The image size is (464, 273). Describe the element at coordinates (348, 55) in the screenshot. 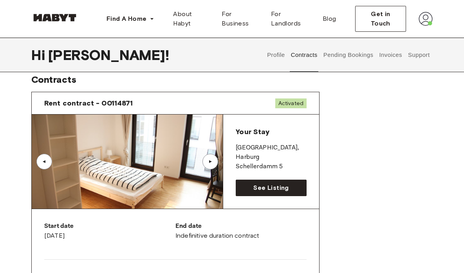

I see `button: Pending Bookings` at that location.